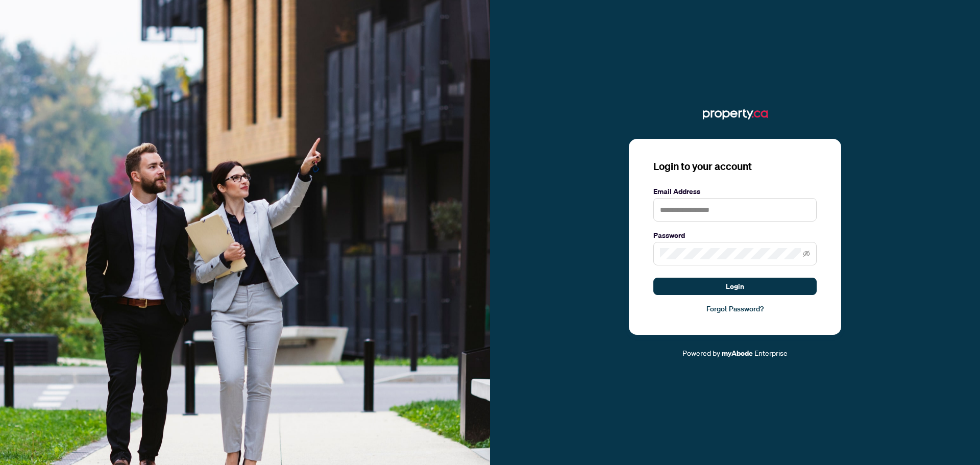  What do you see at coordinates (737, 353) in the screenshot?
I see `a: myAbode` at bounding box center [737, 353].